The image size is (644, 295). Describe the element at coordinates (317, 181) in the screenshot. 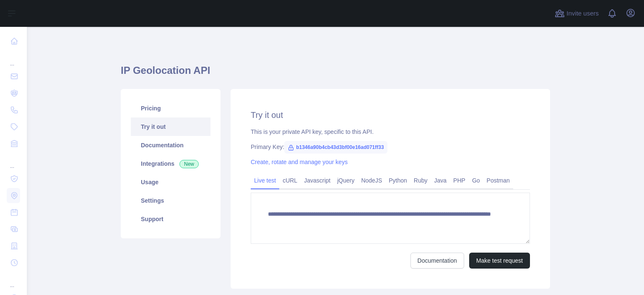

I see `a: Javascript` at that location.